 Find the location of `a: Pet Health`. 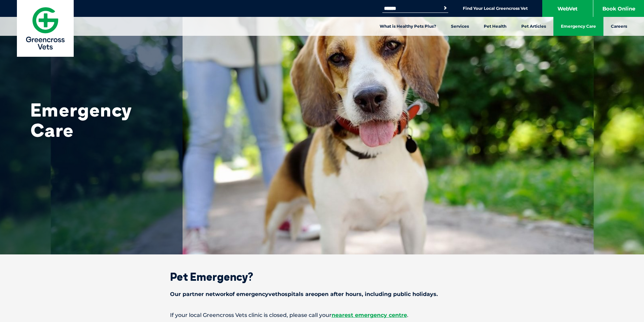

a: Pet Health is located at coordinates (495, 26).